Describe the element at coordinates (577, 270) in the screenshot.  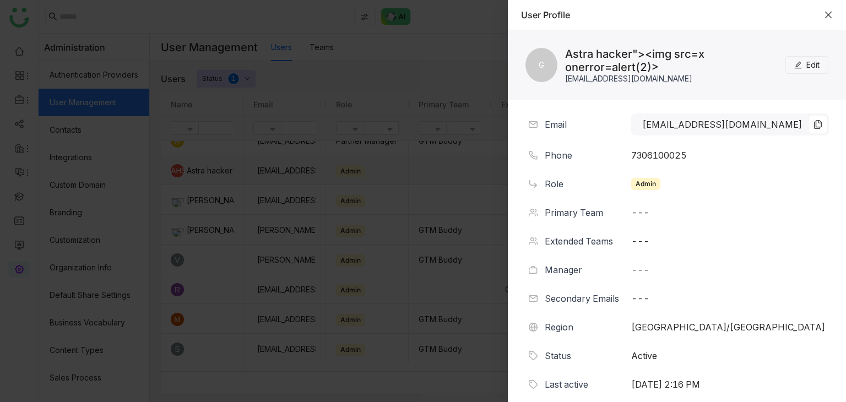
I see `div: Manager` at that location.